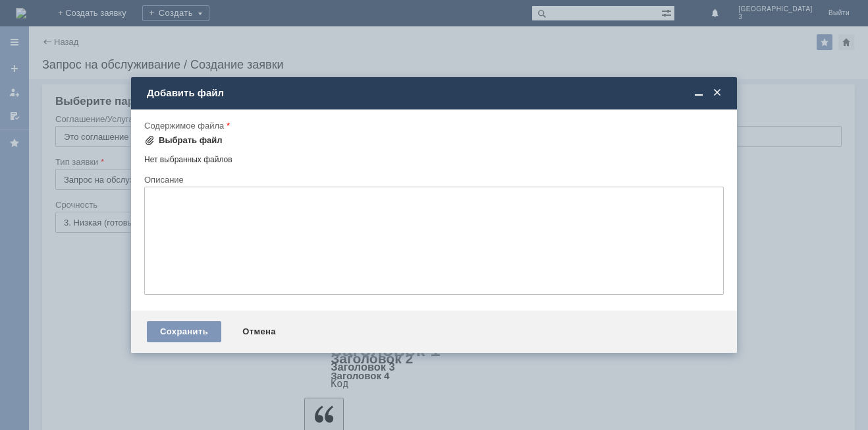 This screenshot has height=430, width=868. Describe the element at coordinates (434, 157) in the screenshot. I see `div: Нет выбранных файлов` at that location.